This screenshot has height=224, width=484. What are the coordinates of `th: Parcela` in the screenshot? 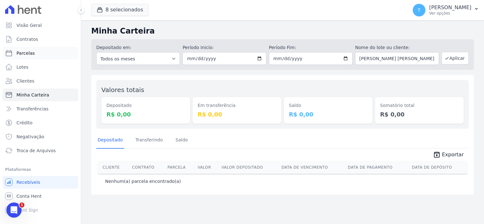 It's located at (180, 167).